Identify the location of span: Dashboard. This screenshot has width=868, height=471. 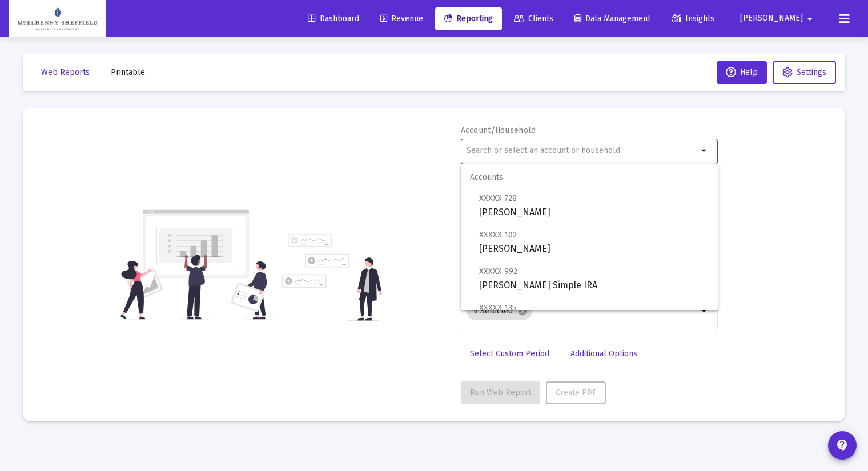
(334, 18).